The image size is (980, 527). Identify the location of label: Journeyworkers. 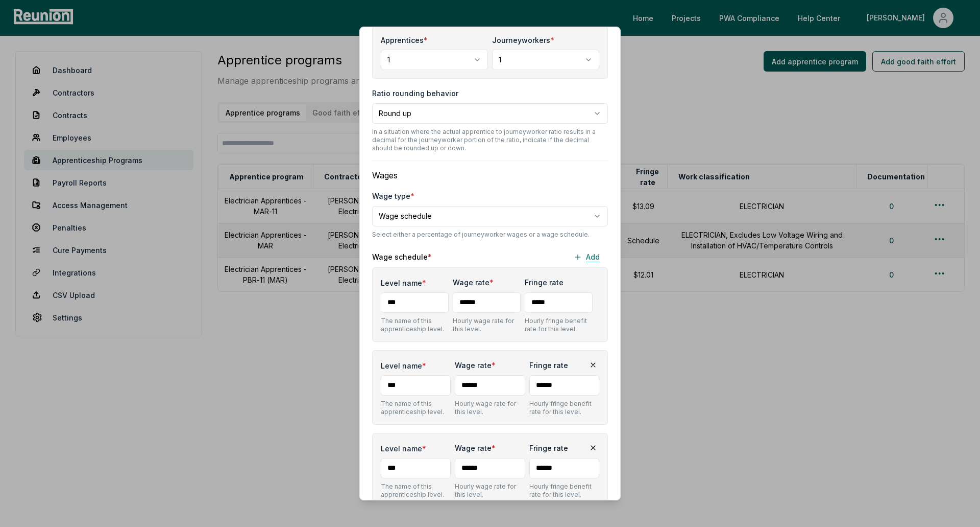
(524, 40).